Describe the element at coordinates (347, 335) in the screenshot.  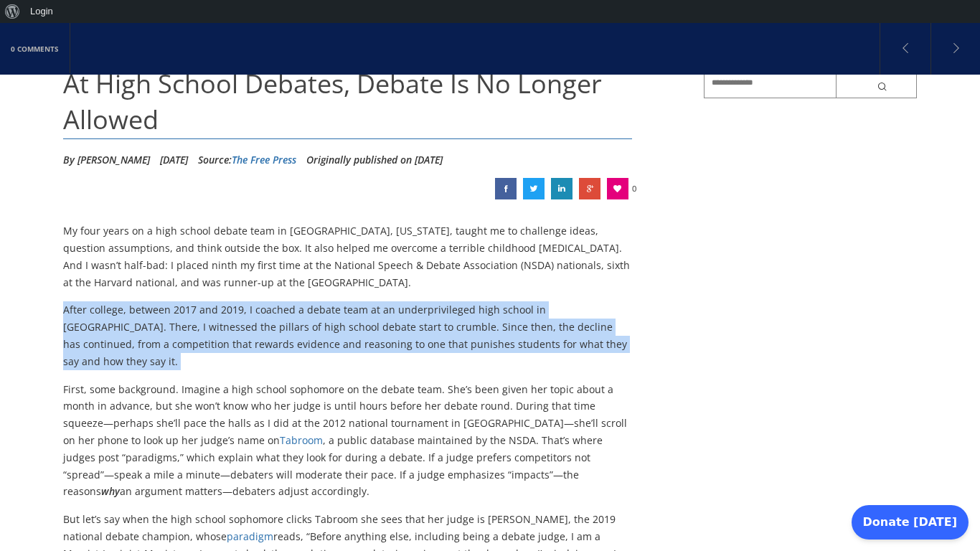
I see `p: After college, between 2017 and 2019, I coached a debate team at an underprivileged high school i...` at that location.